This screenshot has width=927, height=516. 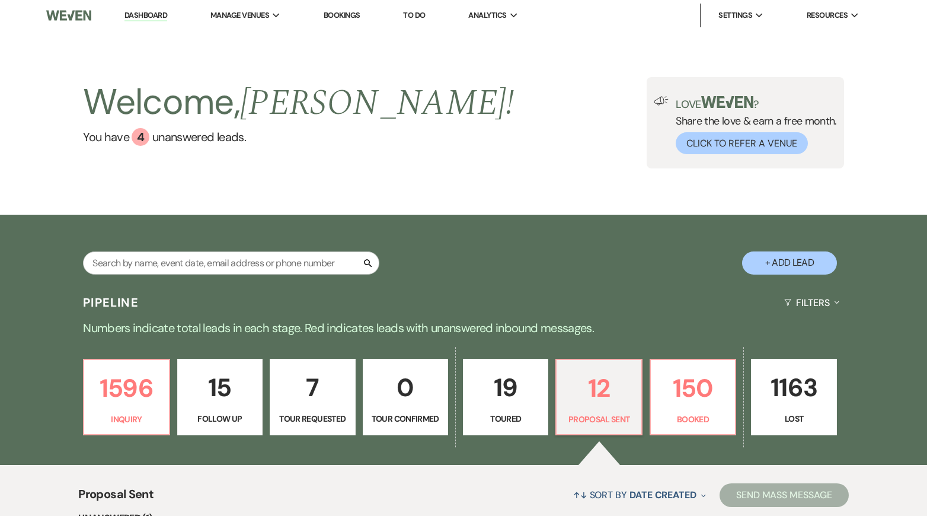 What do you see at coordinates (784, 495) in the screenshot?
I see `button: Send Mass Message` at bounding box center [784, 495].